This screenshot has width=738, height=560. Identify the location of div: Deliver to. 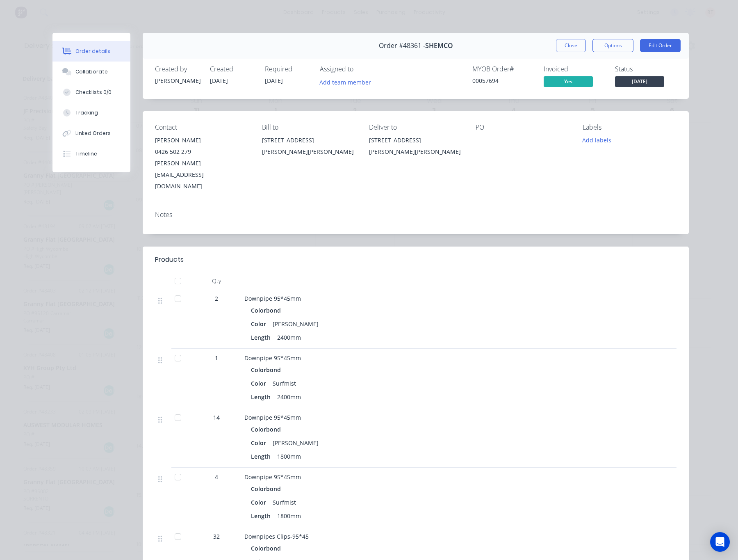
(416, 127).